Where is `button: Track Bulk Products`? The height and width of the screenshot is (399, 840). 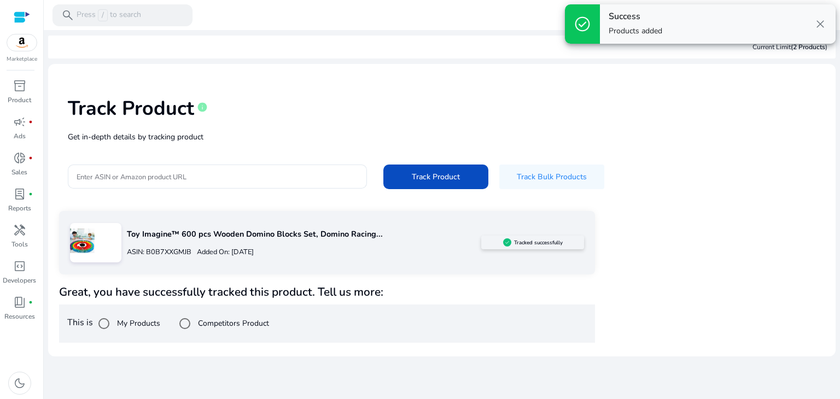 button: Track Bulk Products is located at coordinates (552, 177).